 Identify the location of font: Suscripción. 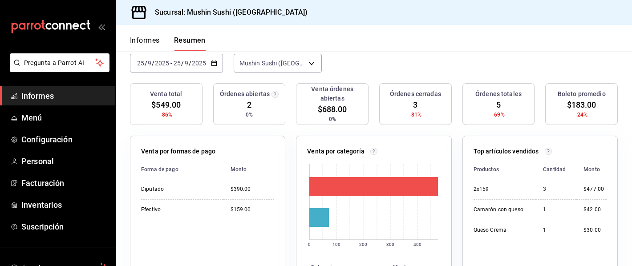
(42, 227).